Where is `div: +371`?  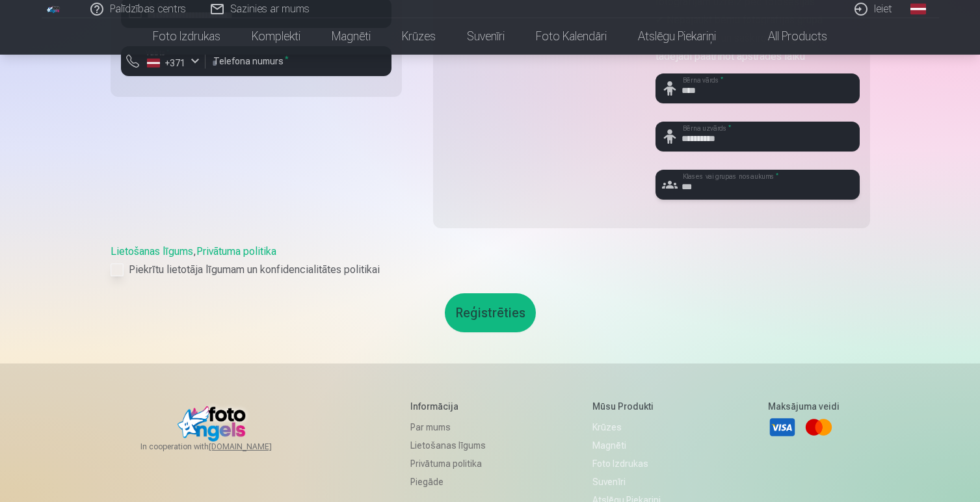
div: +371 is located at coordinates (166, 63).